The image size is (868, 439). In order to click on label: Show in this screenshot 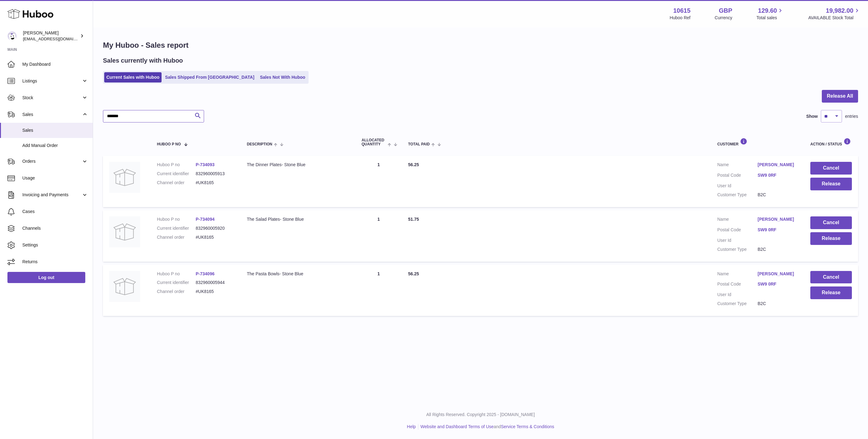, I will do `click(811, 116)`.